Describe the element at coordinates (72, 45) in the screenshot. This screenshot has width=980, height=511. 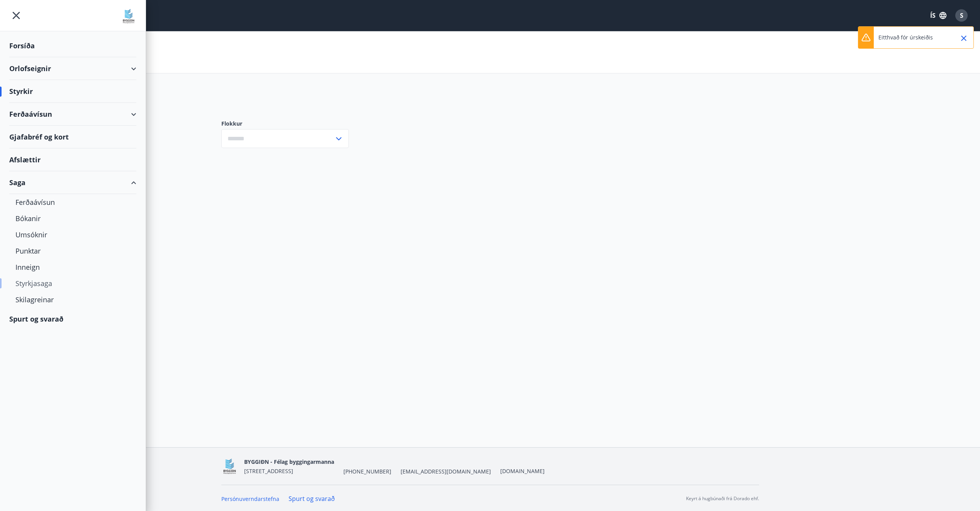
I see `div: Forsíða` at that location.